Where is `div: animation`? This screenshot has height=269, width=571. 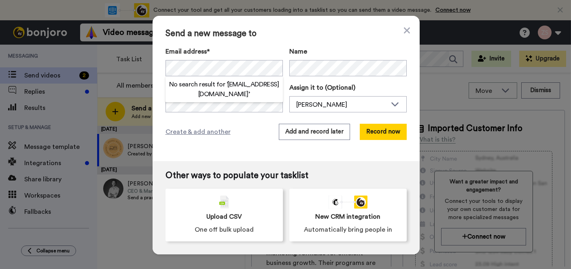 div: animation is located at coordinates (348, 202).